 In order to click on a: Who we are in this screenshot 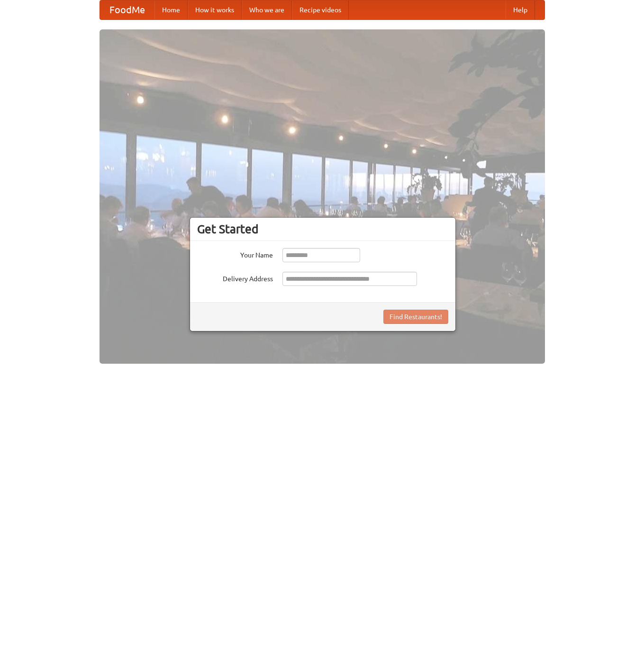, I will do `click(267, 10)`.